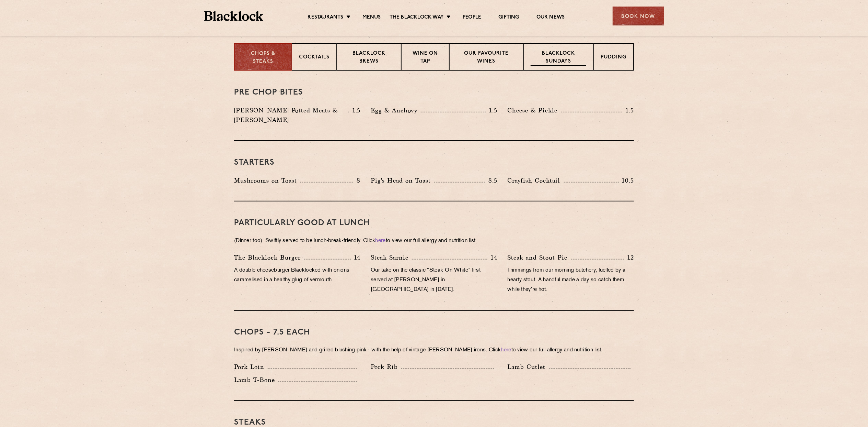 This screenshot has height=427, width=868. I want to click on a: Our News, so click(550, 18).